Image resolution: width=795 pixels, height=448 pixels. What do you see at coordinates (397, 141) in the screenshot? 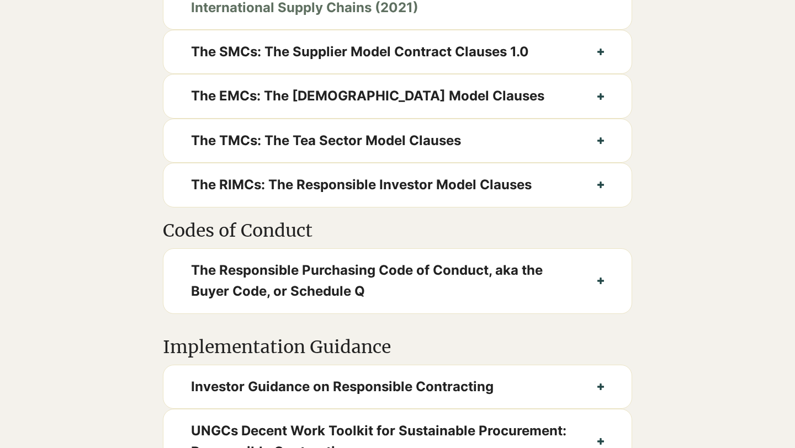
I see `button: The TMCs: The Tea Sector Model Clauses` at bounding box center [397, 141].